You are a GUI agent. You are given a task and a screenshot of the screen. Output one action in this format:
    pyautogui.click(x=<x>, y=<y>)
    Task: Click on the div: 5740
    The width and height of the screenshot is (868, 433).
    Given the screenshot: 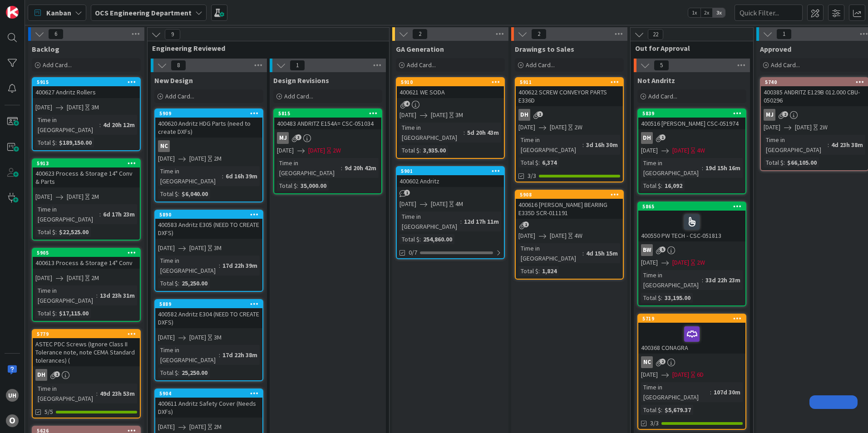 What is the action you would take?
    pyautogui.click(x=816, y=82)
    